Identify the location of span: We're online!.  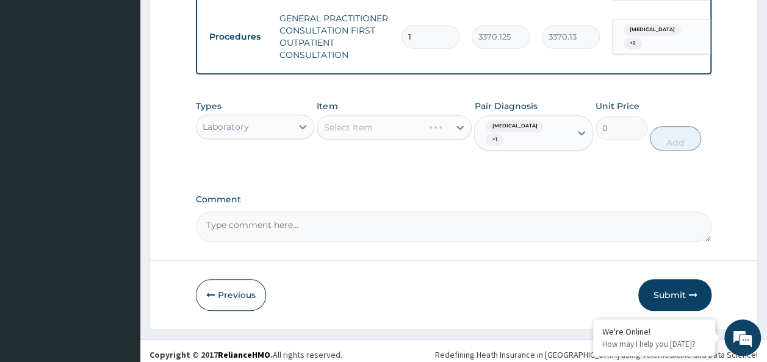
(120, 167).